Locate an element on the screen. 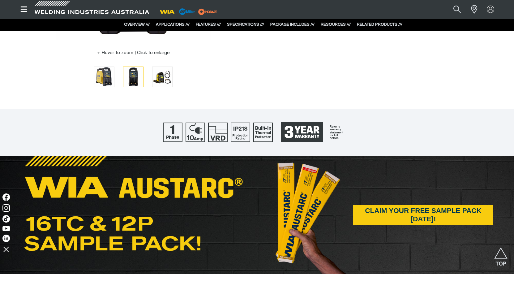 This screenshot has width=514, height=286. button: Go to slide 1 is located at coordinates (104, 77).